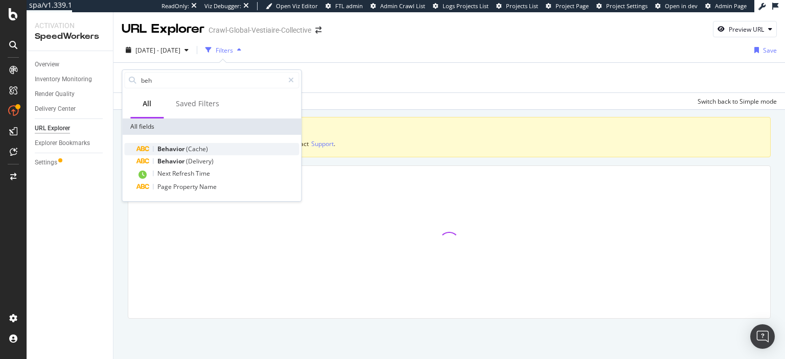 Image resolution: width=785 pixels, height=359 pixels. I want to click on span: Next, so click(164, 173).